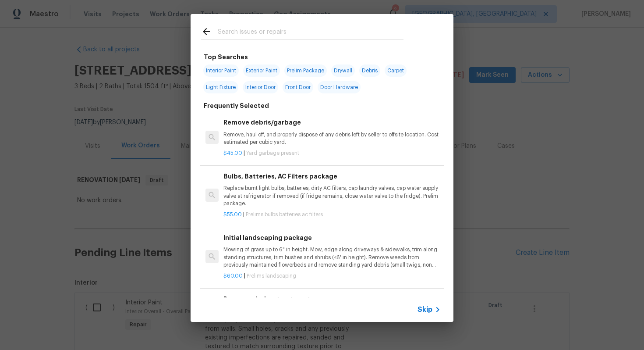 Image resolution: width=644 pixels, height=350 pixels. What do you see at coordinates (225, 57) in the screenshot?
I see `h6: Top Searches` at bounding box center [225, 57].